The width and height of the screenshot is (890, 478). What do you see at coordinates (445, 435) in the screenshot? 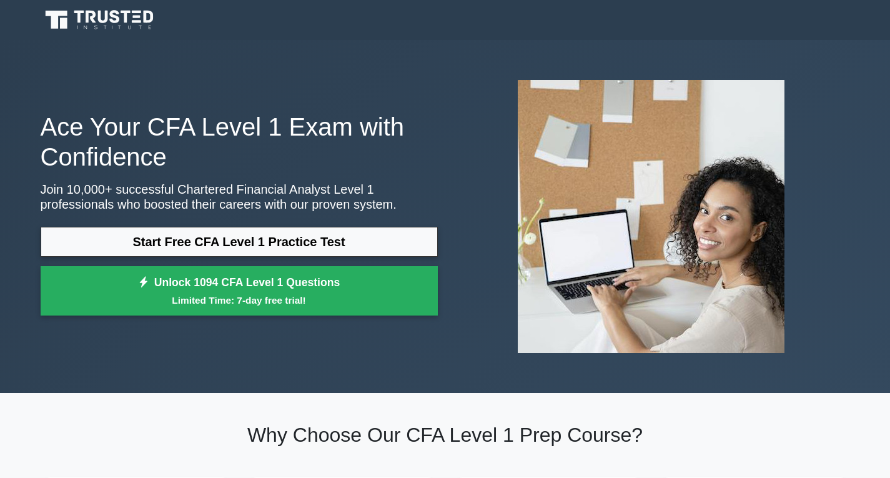
I see `h2: Why Choose Our CFA Level 1 Prep Course?` at bounding box center [445, 435].